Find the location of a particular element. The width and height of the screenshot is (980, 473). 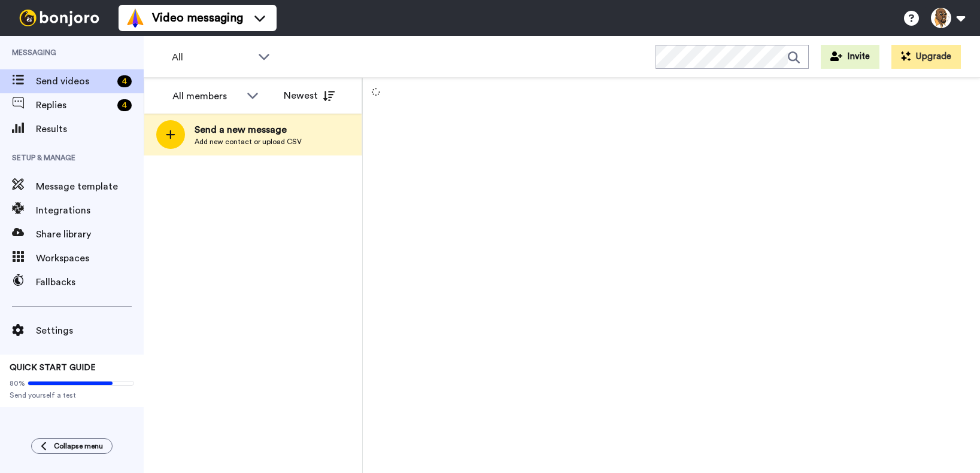

span: Workspaces is located at coordinates (89, 259).